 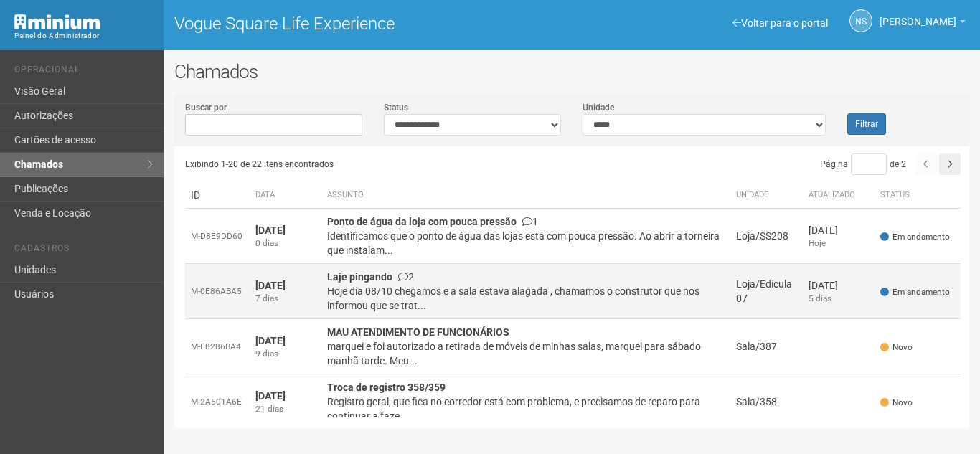 What do you see at coordinates (83, 36) in the screenshot?
I see `div: Painel do Administrador` at bounding box center [83, 36].